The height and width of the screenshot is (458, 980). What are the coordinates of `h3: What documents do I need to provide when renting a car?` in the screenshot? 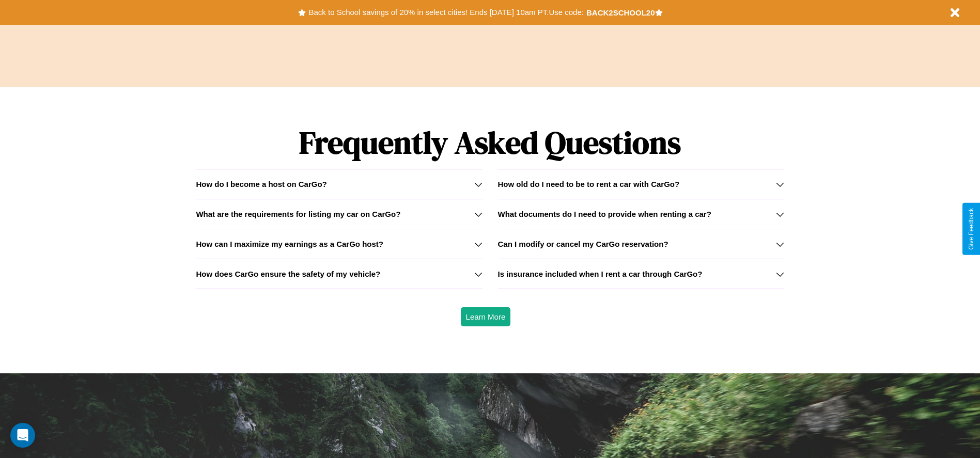 It's located at (605, 213).